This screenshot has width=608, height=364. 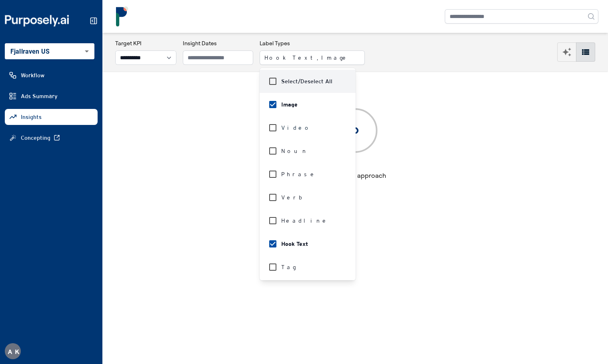 I want to click on button: AK, so click(x=13, y=351).